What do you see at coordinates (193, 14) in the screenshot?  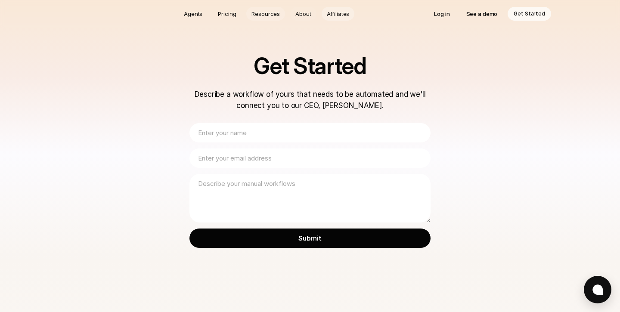 I see `a: Agents` at bounding box center [193, 14].